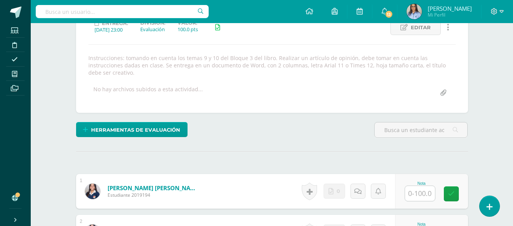 The image size is (513, 226). What do you see at coordinates (338, 191) in the screenshot?
I see `span: 0` at bounding box center [338, 191].